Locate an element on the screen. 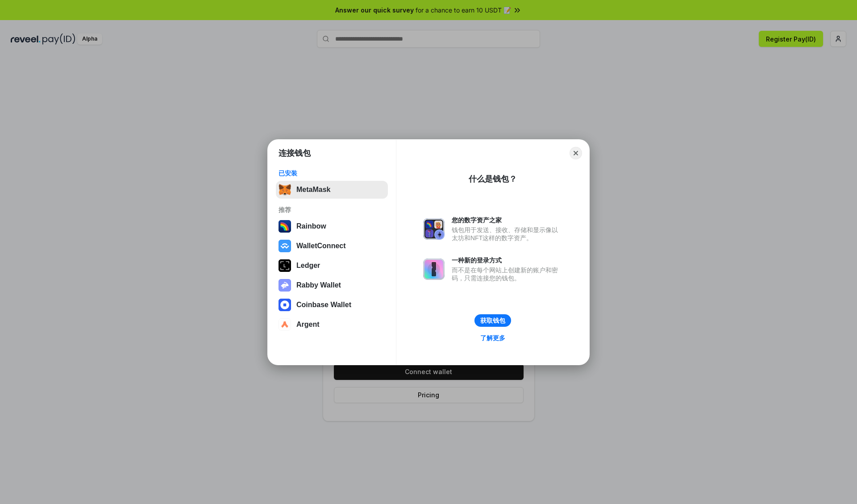 This screenshot has width=857, height=504. div: 已安装 is located at coordinates (332, 173).